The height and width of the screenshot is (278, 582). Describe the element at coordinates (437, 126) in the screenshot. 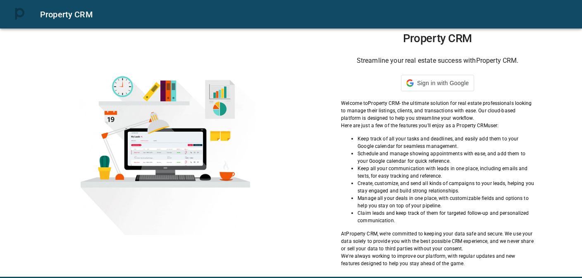

I see `p: Here are just a few of the features you'll enjoy as a Property CRM user:` at that location.